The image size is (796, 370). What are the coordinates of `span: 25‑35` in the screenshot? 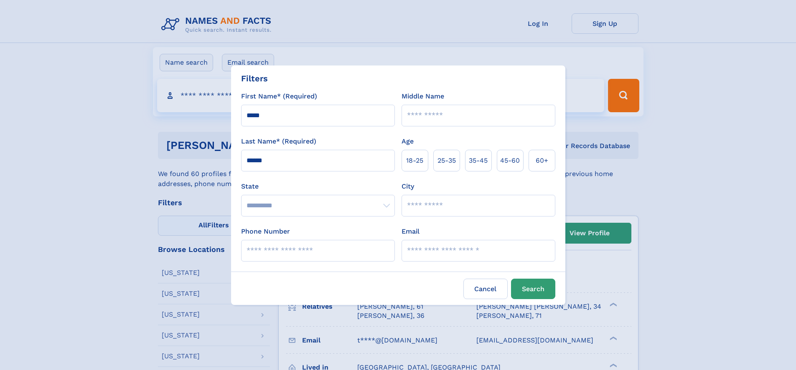 It's located at (446, 161).